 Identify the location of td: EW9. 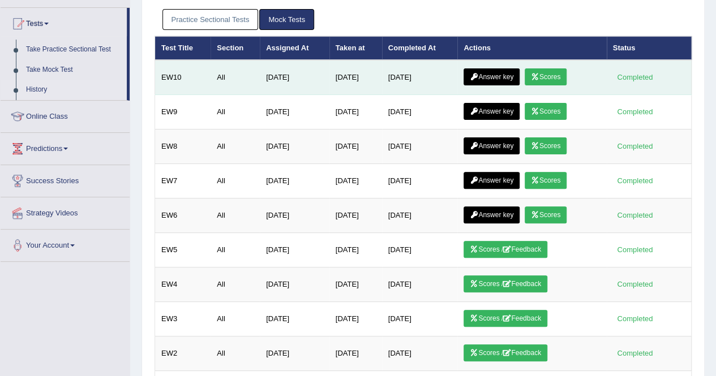
(183, 112).